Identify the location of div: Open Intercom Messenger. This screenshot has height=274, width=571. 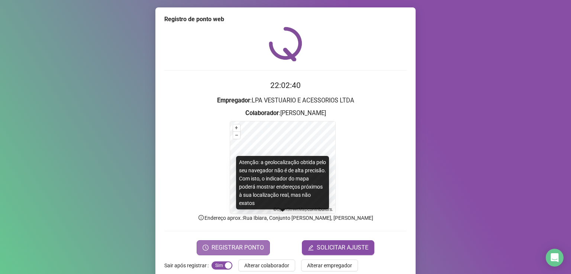
(554, 258).